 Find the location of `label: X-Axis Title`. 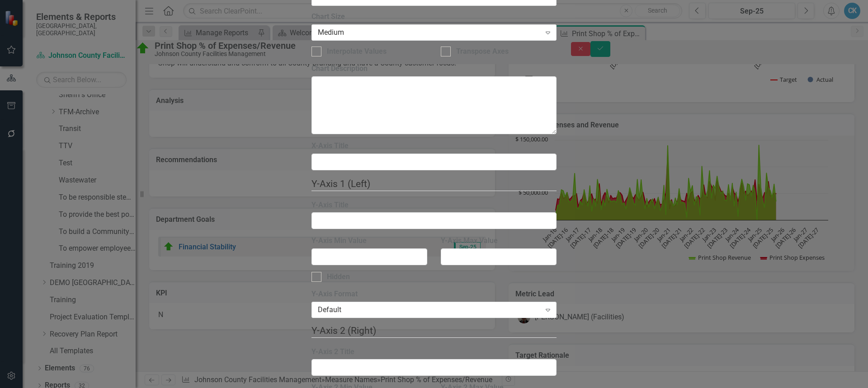

label: X-Axis Title is located at coordinates (434, 146).